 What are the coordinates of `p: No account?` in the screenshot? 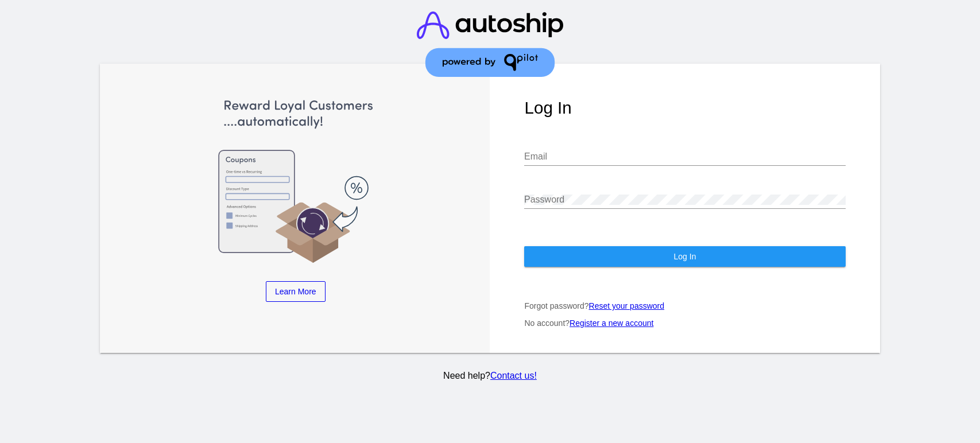 It's located at (684, 323).